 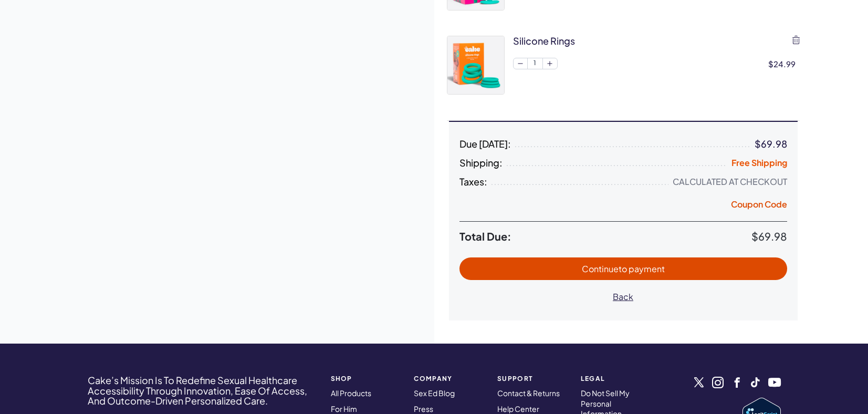 I want to click on span: to payment, so click(x=642, y=268).